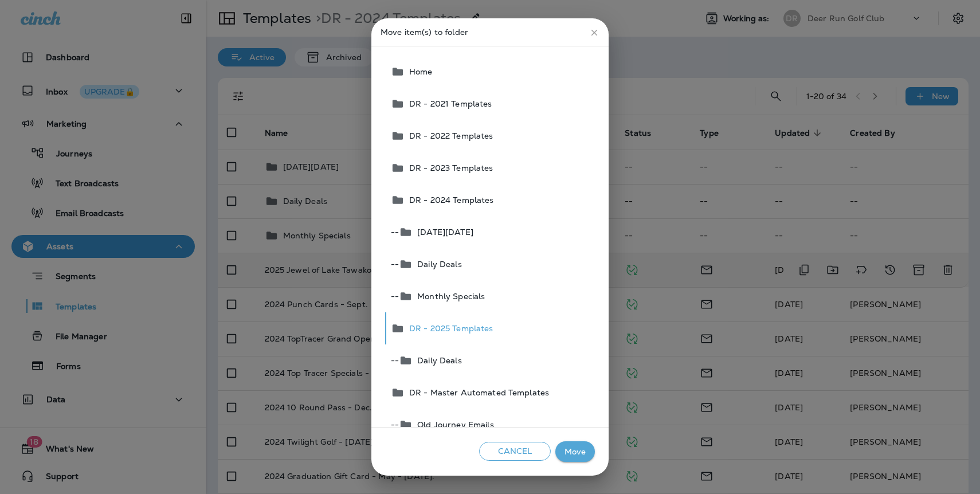  What do you see at coordinates (453, 425) in the screenshot?
I see `span: Old Journey Emails` at bounding box center [453, 425].